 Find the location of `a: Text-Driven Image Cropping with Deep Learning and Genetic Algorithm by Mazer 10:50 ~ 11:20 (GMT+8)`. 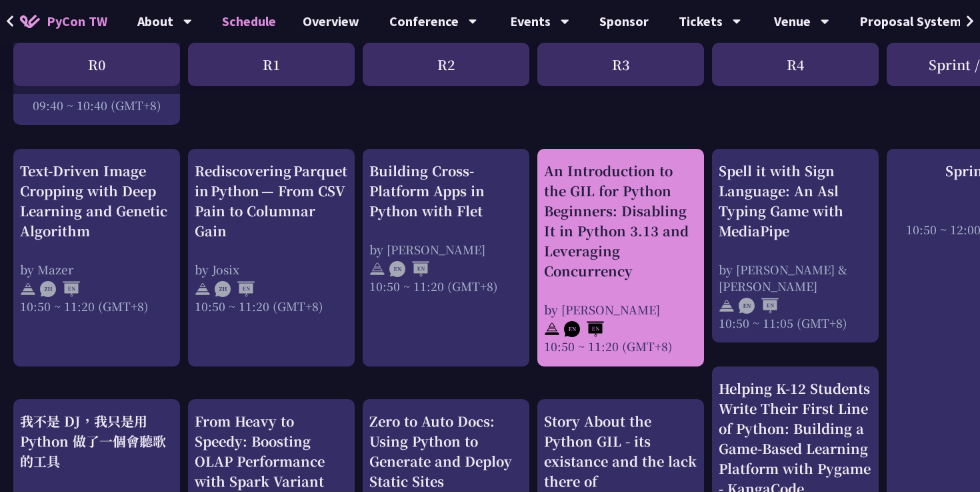

a: Text-Driven Image Cropping with Deep Learning and Genetic Algorithm by Mazer 10:50 ~ 11:20 (GMT+8) is located at coordinates (96, 258).